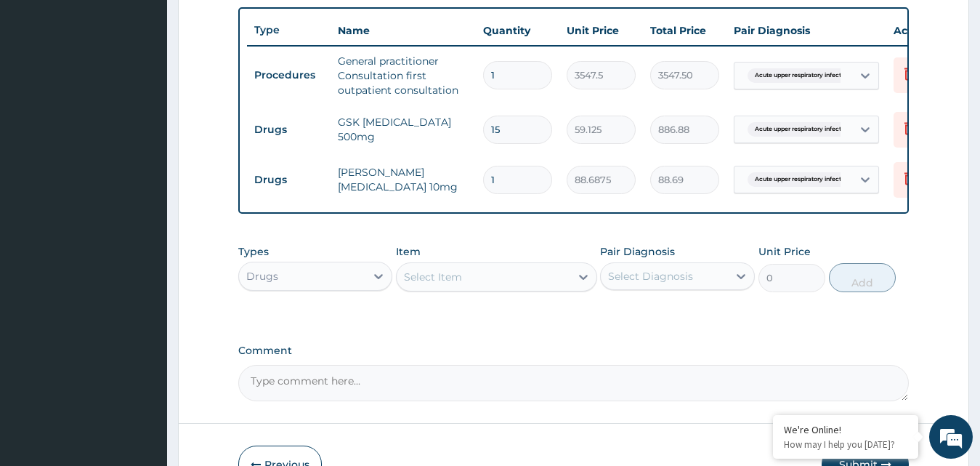  I want to click on label: Types, so click(254, 251).